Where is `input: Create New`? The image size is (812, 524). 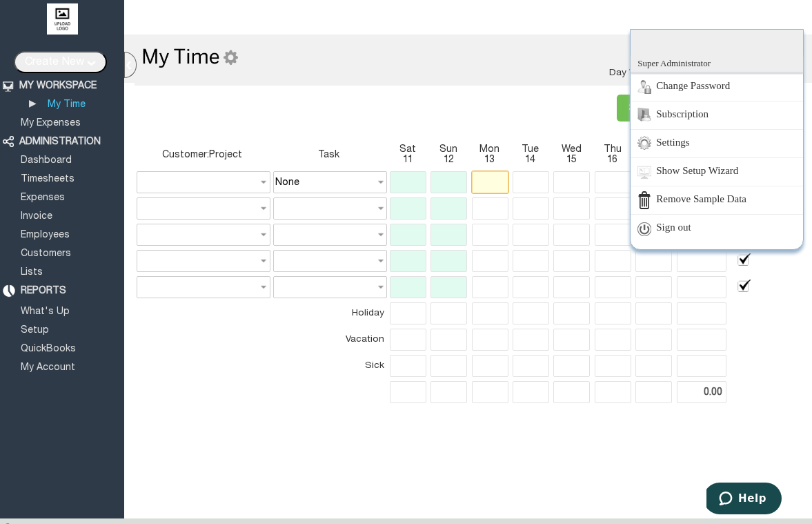
input: Create New is located at coordinates (60, 62).